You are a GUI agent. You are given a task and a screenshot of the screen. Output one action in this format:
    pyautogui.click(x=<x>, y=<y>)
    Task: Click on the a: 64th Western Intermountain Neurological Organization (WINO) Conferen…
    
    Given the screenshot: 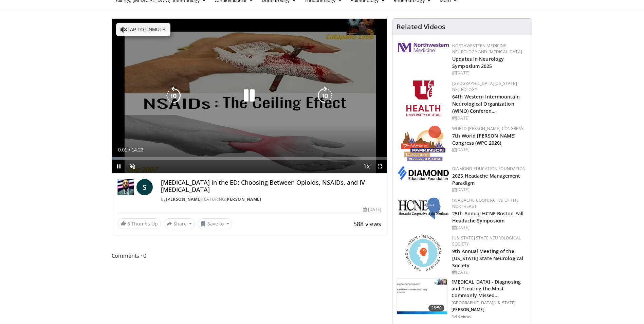 What is the action you would take?
    pyautogui.click(x=486, y=103)
    